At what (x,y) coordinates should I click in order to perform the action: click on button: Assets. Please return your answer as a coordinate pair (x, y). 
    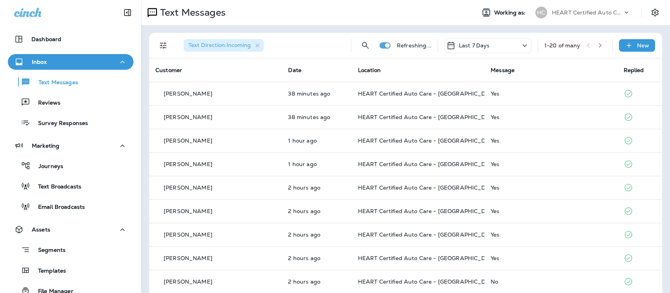
    Looking at the image, I should click on (71, 230).